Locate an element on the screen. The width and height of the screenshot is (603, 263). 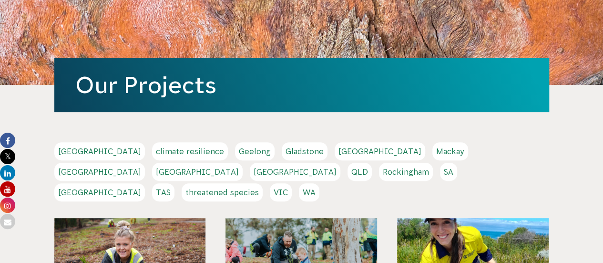
a: Our Projects is located at coordinates (146, 85).